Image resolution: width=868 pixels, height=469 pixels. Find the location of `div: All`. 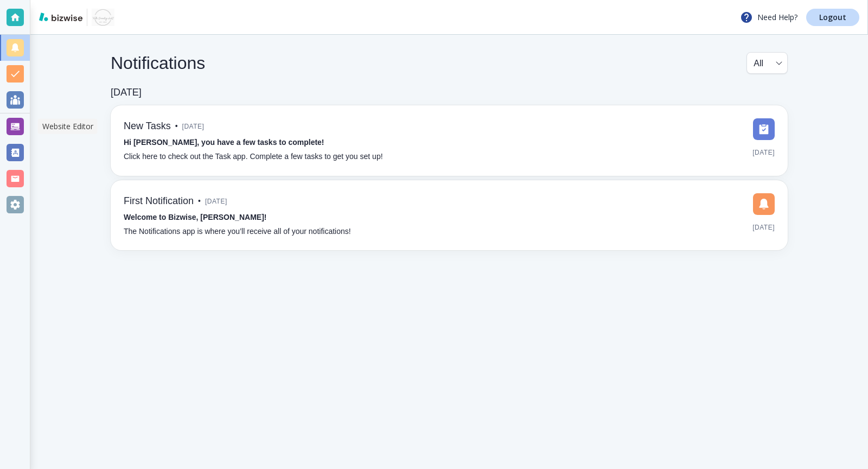

div: All is located at coordinates (767, 63).